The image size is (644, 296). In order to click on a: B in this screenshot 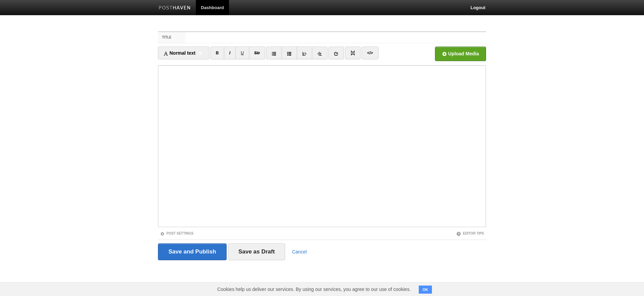, I will do `click(217, 53)`.